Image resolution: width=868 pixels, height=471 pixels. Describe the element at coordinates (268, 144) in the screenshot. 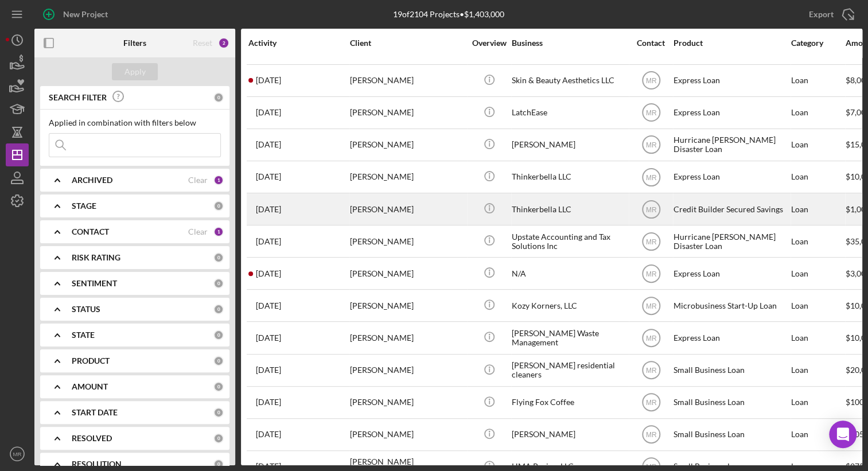

I see `time: 2025-08-04 22:35` at that location.